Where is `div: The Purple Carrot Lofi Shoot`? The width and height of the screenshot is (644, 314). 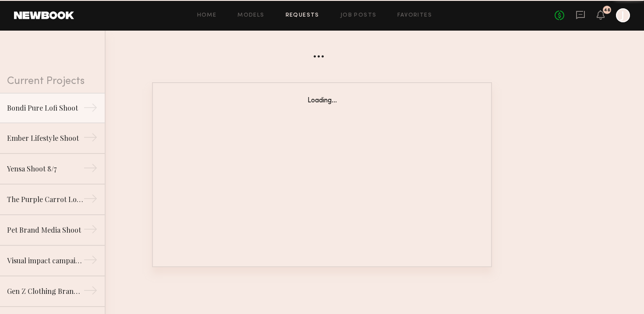 div: The Purple Carrot Lofi Shoot is located at coordinates (45, 200).